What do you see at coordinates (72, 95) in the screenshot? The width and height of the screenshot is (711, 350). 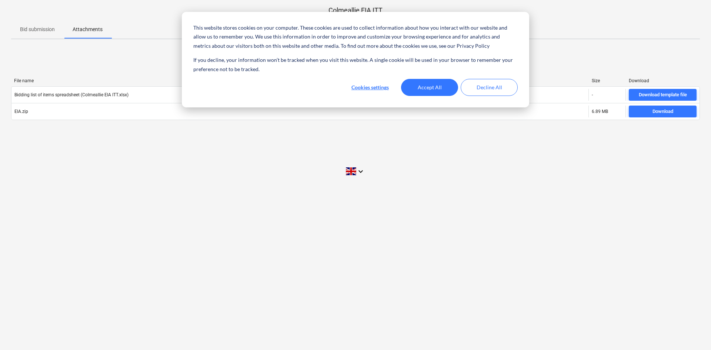 I see `div: Bidding list of items spreadsheet (Colmeallie EIA ITT.xlsx)` at bounding box center [72, 95].